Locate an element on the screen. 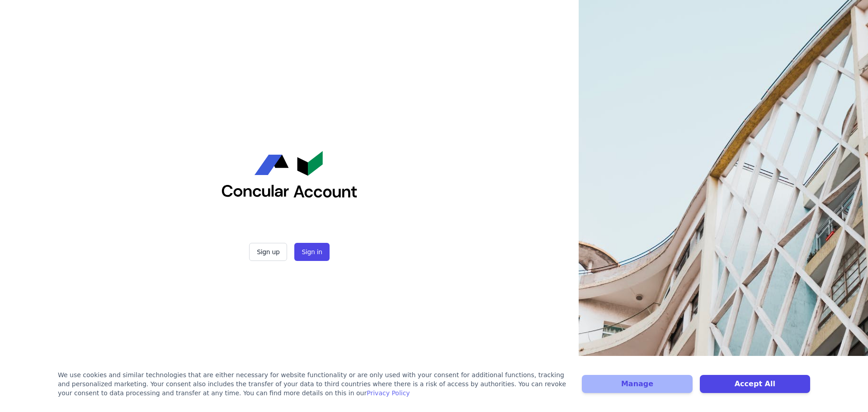 Image resolution: width=868 pixels, height=412 pixels. button: Sign up is located at coordinates (268, 252).